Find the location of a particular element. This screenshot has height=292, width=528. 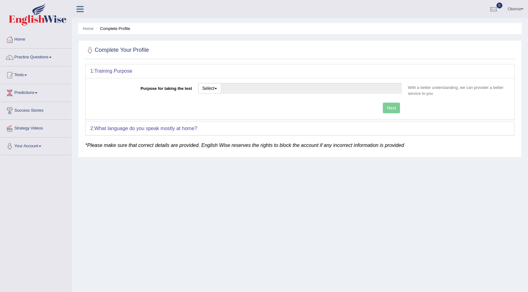

em: *Please make sure that correct details are provided. English Wise reserves the rights to block th... is located at coordinates (245, 145).